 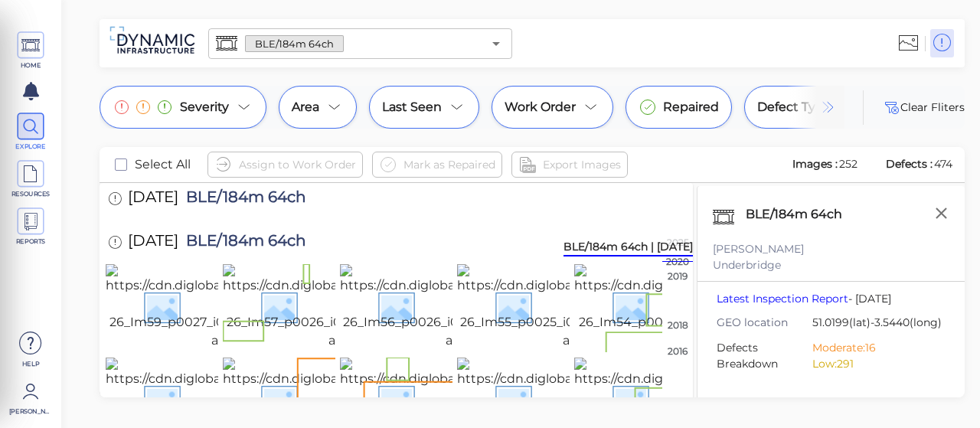 What do you see at coordinates (678, 277) in the screenshot?
I see `div: 2019` at bounding box center [678, 277].